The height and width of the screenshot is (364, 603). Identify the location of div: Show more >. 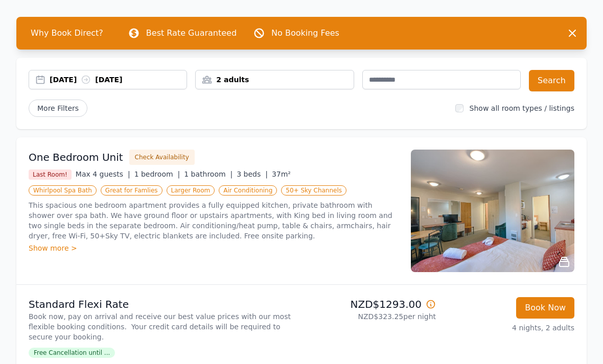
(214, 248).